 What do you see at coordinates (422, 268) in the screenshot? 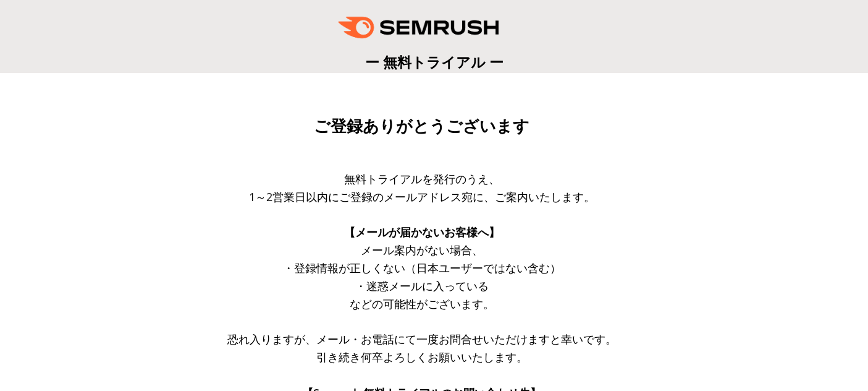
I see `span: ・登録情報が正しくない（日本ユーザーではない含む）` at bounding box center [422, 268].